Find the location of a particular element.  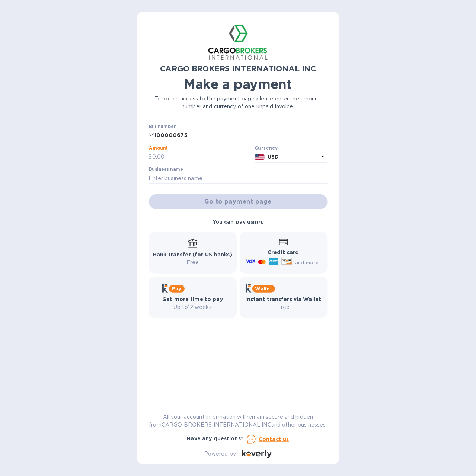

b: Get more time to pay is located at coordinates (193, 299).